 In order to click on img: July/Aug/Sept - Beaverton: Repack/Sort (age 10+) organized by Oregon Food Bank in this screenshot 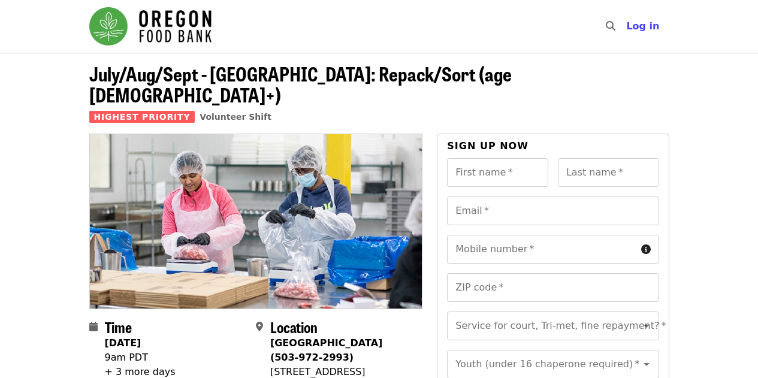, I will do `click(256, 221)`.